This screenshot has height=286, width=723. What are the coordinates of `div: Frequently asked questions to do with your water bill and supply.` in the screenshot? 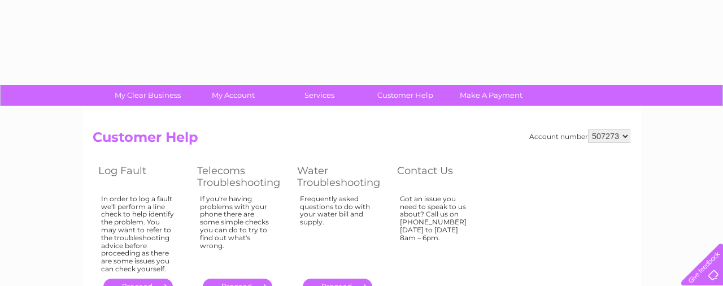 It's located at (337, 231).